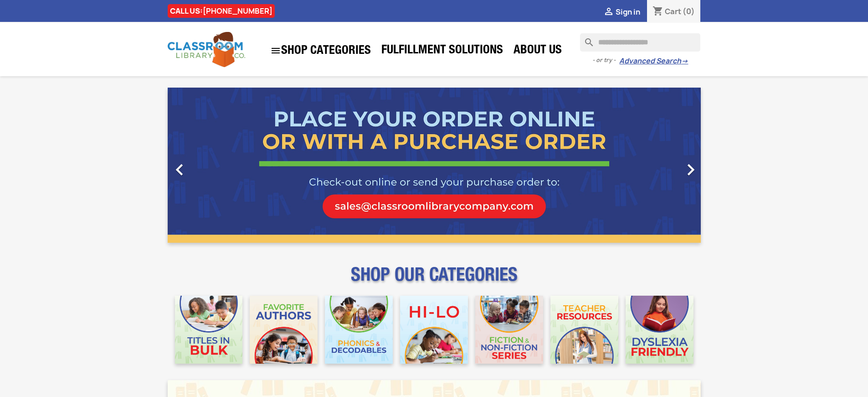  I want to click on ul: Carousel container, so click(434, 165).